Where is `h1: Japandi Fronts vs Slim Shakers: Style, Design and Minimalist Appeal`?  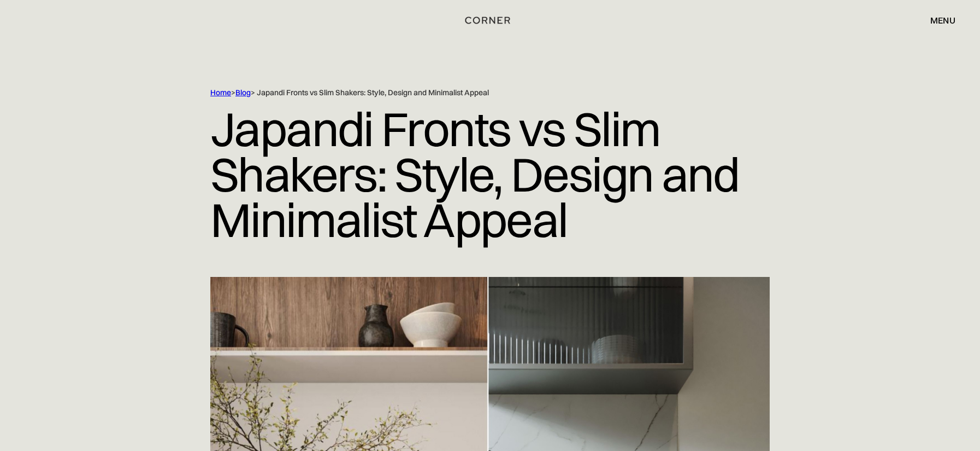 h1: Japandi Fronts vs Slim Shakers: Style, Design and Minimalist Appeal is located at coordinates (490, 174).